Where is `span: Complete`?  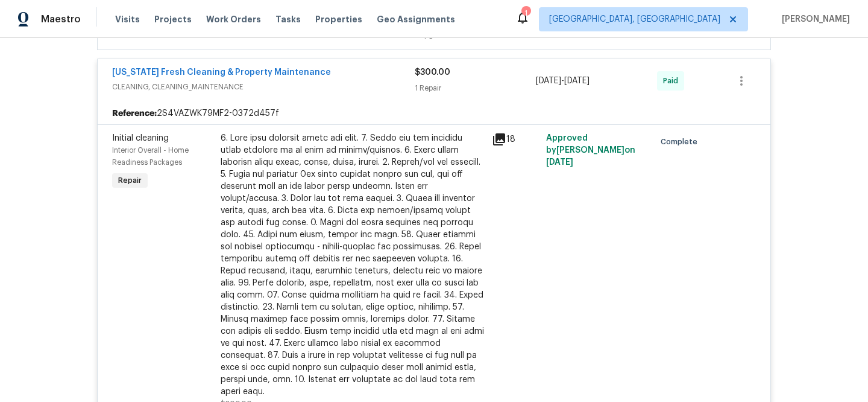 span: Complete is located at coordinates (681, 142).